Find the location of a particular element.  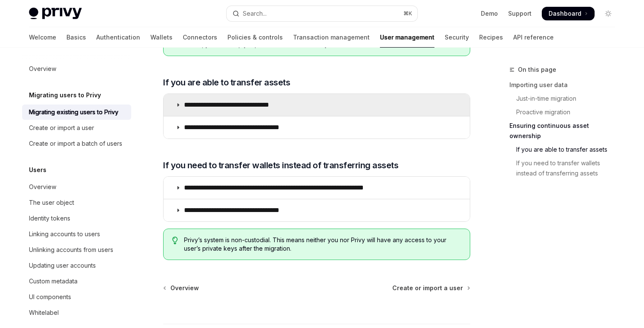

a: User management is located at coordinates (407, 37).